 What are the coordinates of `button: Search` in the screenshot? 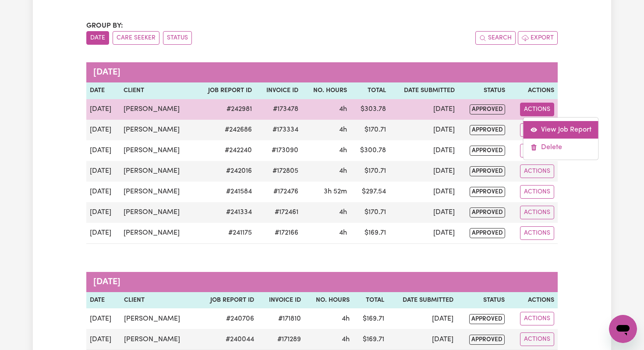 It's located at (495, 37).